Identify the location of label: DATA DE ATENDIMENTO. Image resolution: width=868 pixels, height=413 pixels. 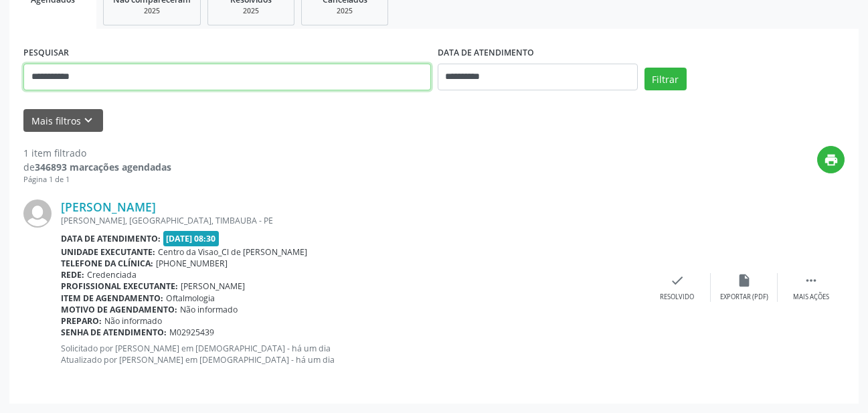
(486, 52).